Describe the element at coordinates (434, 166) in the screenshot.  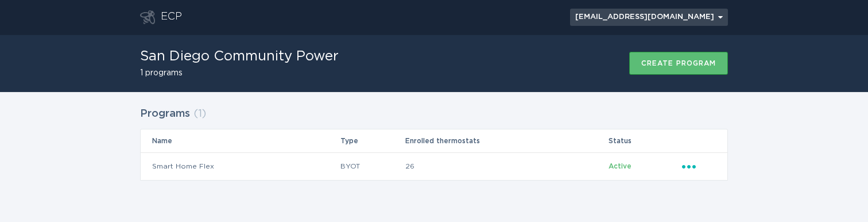
I see `tr: 2818d9de7e134a8e81a5afe84a7c04a9` at that location.